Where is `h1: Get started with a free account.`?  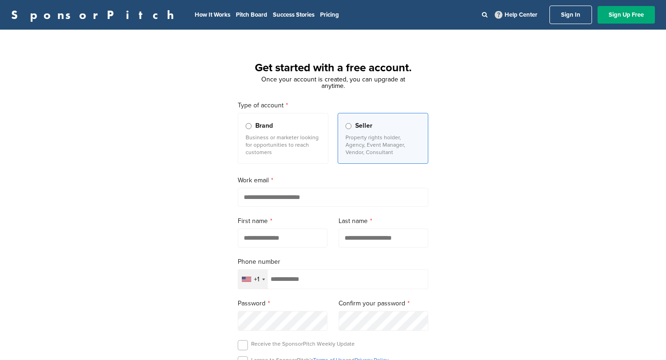
h1: Get started with a free account. is located at coordinates (333, 68).